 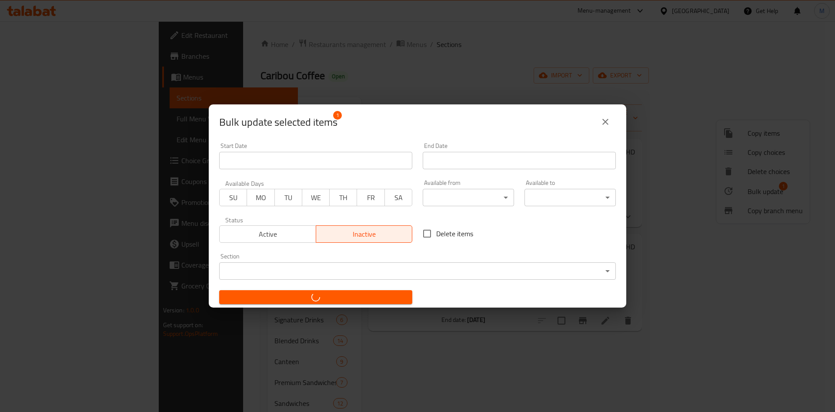 I want to click on span: TH, so click(x=343, y=197).